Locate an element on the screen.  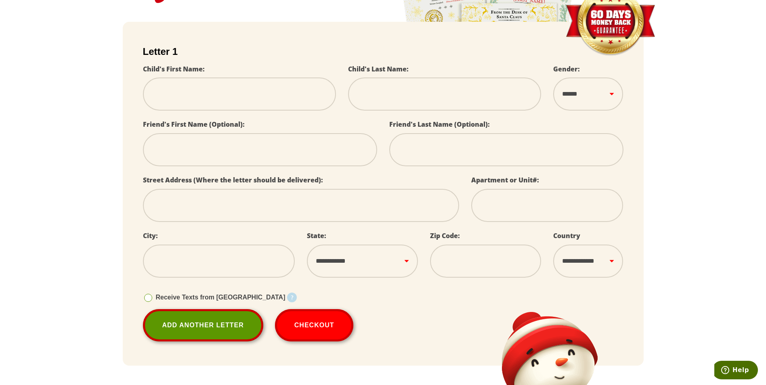
label: Zip Code: is located at coordinates (445, 236).